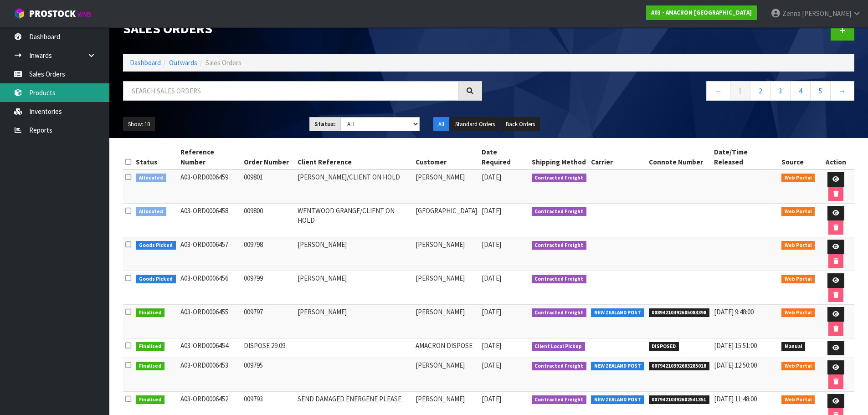 The height and width of the screenshot is (415, 868). Describe the element at coordinates (446, 157) in the screenshot. I see `th: Customer` at that location.